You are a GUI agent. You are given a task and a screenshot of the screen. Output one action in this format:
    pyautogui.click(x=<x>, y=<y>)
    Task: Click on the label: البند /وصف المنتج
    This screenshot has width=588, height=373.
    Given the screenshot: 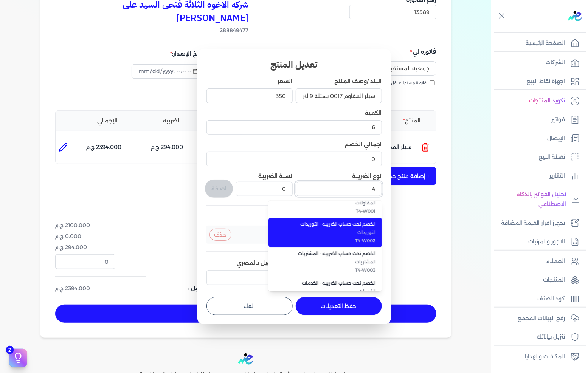 What is the action you would take?
    pyautogui.click(x=358, y=81)
    